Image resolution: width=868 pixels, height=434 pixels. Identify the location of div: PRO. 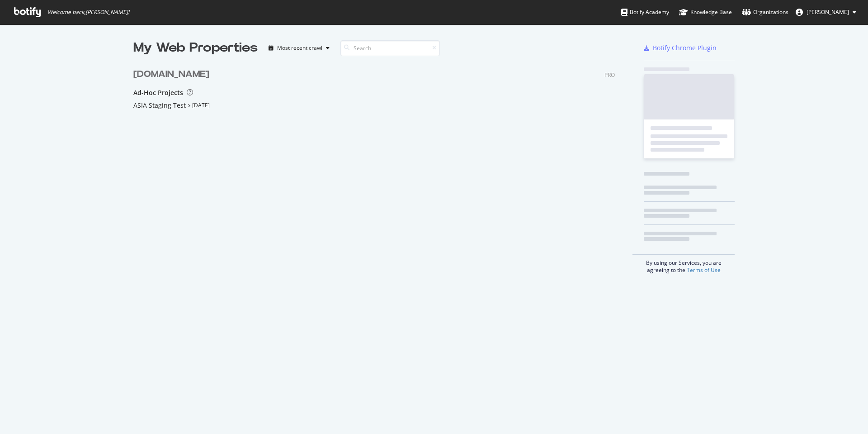
(609, 74).